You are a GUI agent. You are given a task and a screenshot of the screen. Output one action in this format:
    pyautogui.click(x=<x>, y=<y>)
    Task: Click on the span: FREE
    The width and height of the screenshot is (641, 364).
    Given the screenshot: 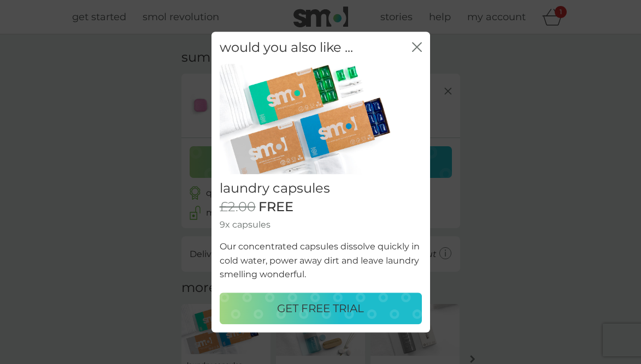 What is the action you would take?
    pyautogui.click(x=276, y=207)
    